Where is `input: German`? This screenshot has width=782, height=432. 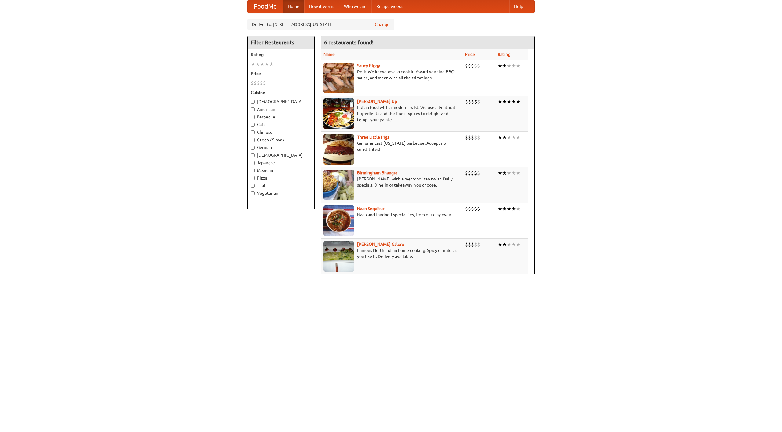 input: German is located at coordinates (252, 147).